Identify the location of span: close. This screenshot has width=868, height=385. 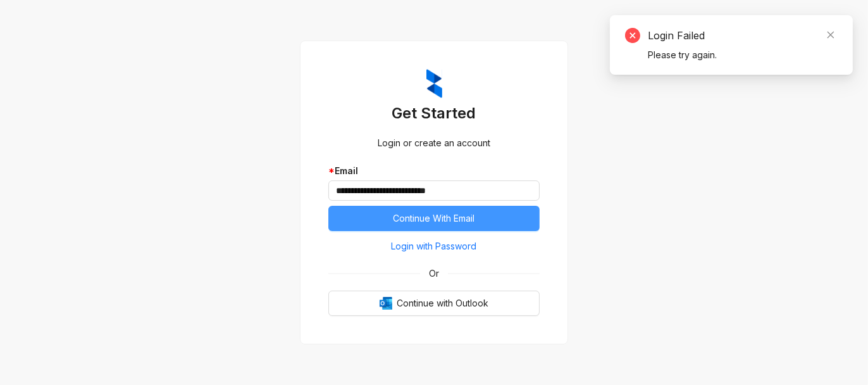
(831, 35).